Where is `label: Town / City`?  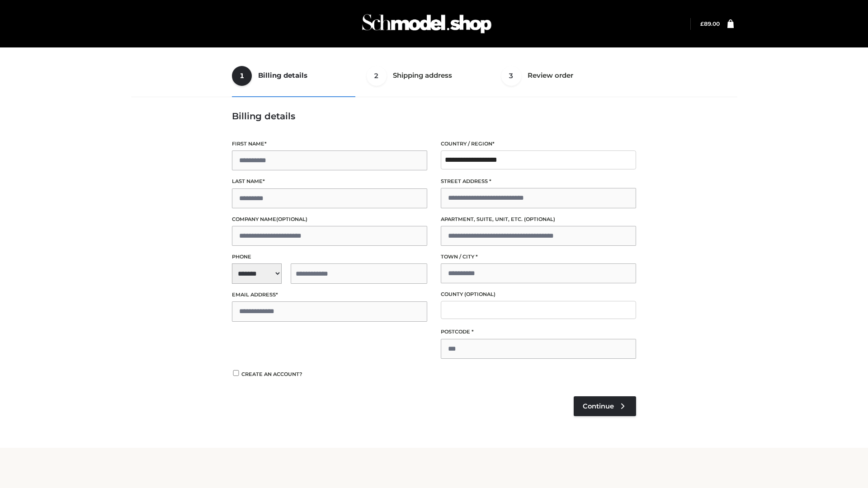
label: Town / City is located at coordinates (539, 257).